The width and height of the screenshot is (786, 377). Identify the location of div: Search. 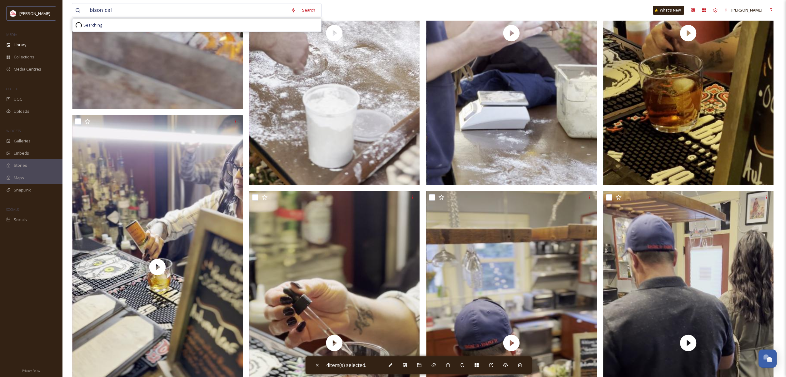
(309, 10).